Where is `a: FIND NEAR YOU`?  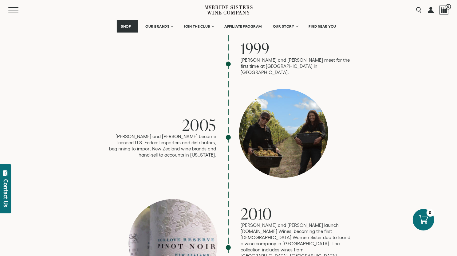 a: FIND NEAR YOU is located at coordinates (323, 26).